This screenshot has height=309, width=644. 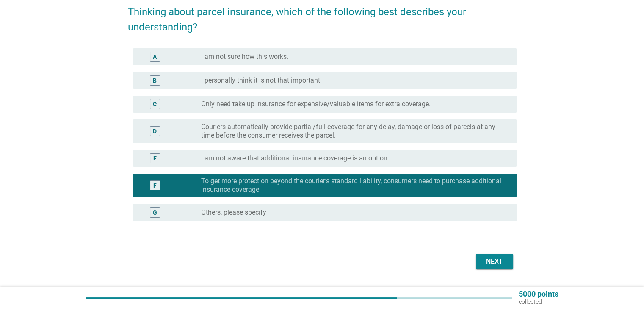 What do you see at coordinates (234, 213) in the screenshot?
I see `label: Others, please specify` at bounding box center [234, 213].